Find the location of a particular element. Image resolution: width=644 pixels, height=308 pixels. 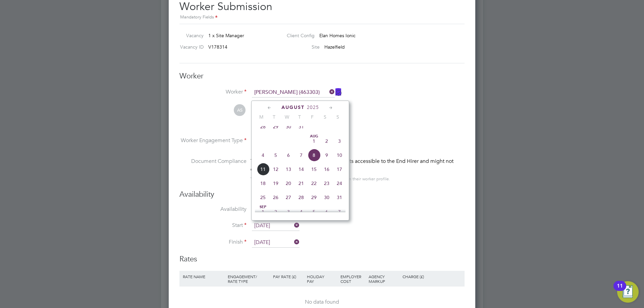

label: Finish is located at coordinates (213, 242).